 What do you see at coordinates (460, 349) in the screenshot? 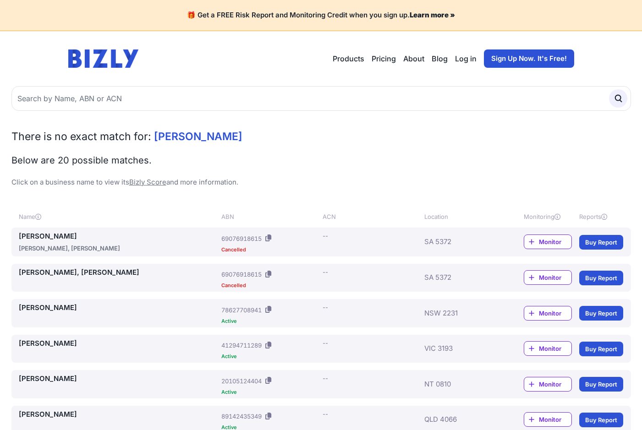
I see `div: VIC 3193` at bounding box center [460, 349].